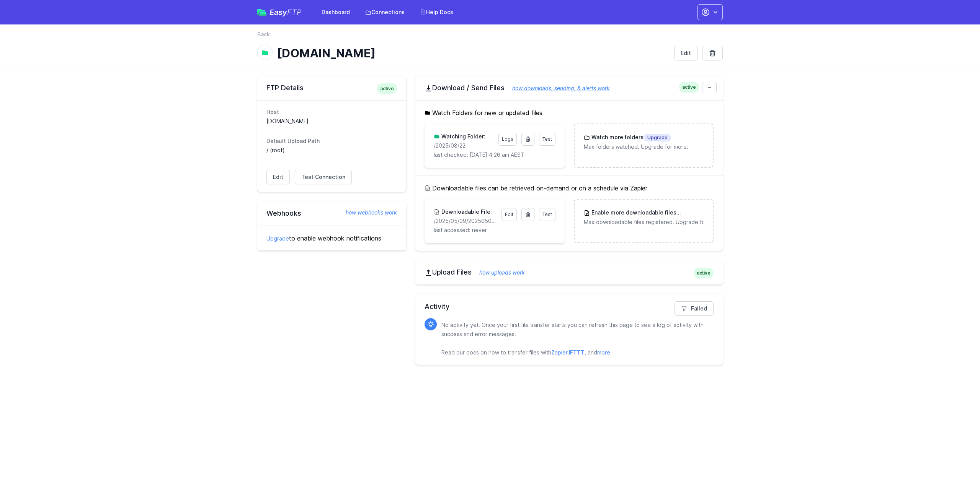  What do you see at coordinates (331, 141) in the screenshot?
I see `dt: Default Upload Path` at bounding box center [331, 141].